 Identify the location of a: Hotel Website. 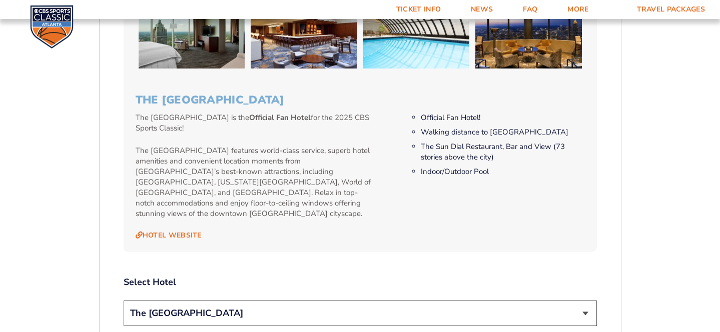
(169, 236).